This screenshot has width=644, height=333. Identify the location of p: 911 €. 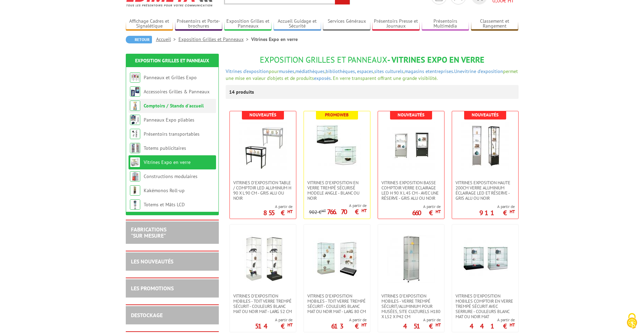
(497, 213).